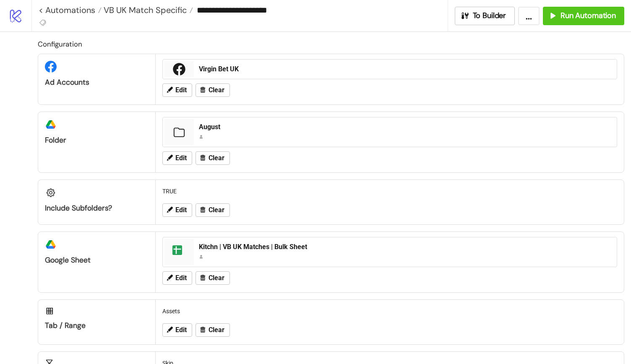 This screenshot has height=364, width=631. What do you see at coordinates (405, 69) in the screenshot?
I see `div: Virgin Bet UK` at bounding box center [405, 69].